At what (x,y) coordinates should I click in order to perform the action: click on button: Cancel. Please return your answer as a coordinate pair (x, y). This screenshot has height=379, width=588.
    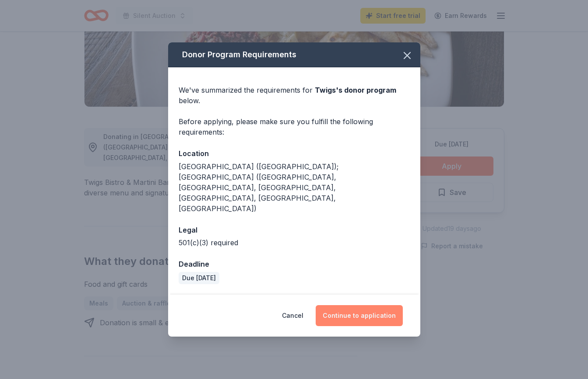
    Looking at the image, I should click on (292, 316).